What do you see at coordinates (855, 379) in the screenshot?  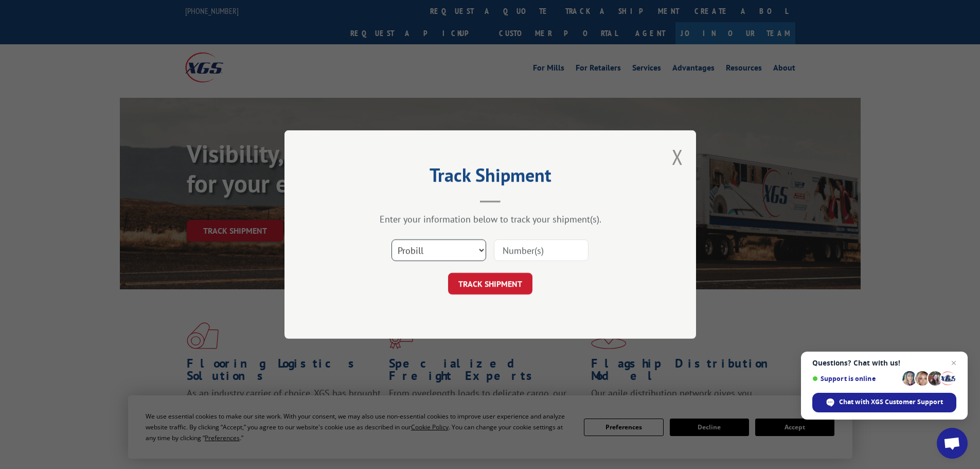 I see `span: Support is online` at bounding box center [855, 379].